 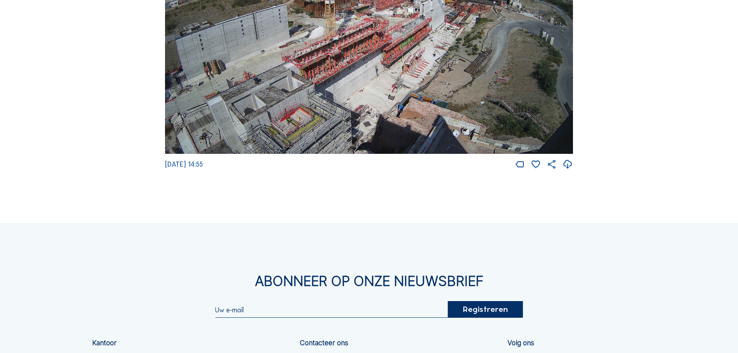 I want to click on div: Kantoor, so click(x=104, y=343).